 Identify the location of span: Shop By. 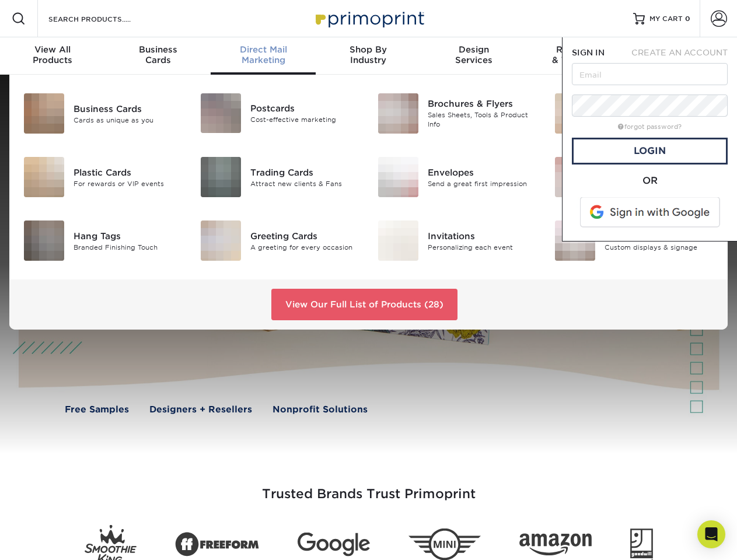
(368, 50).